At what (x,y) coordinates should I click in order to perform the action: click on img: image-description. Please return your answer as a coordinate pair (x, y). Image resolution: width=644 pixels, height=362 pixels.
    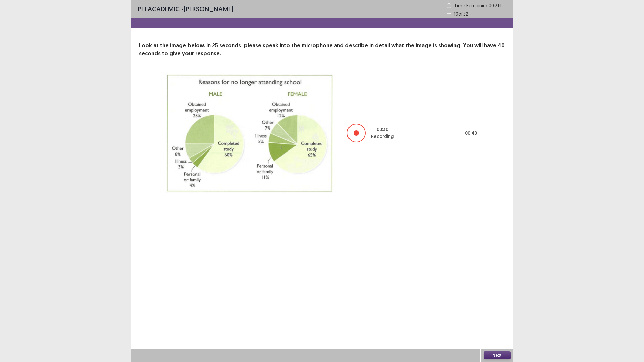
    Looking at the image, I should click on (249, 133).